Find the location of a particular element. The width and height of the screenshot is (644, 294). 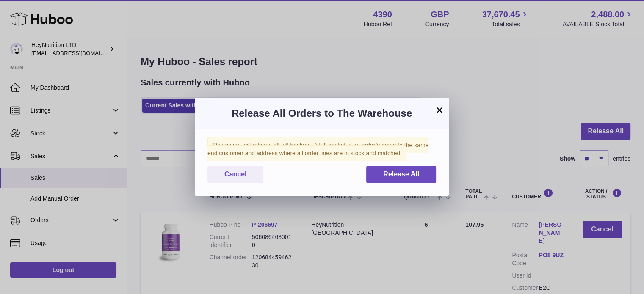

h3: Release All Orders to The Warehouse is located at coordinates (322, 114).